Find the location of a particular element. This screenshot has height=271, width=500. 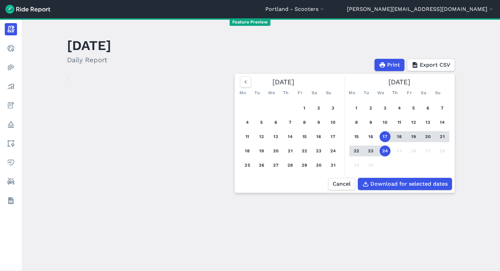

span: Cancel is located at coordinates (341, 184).